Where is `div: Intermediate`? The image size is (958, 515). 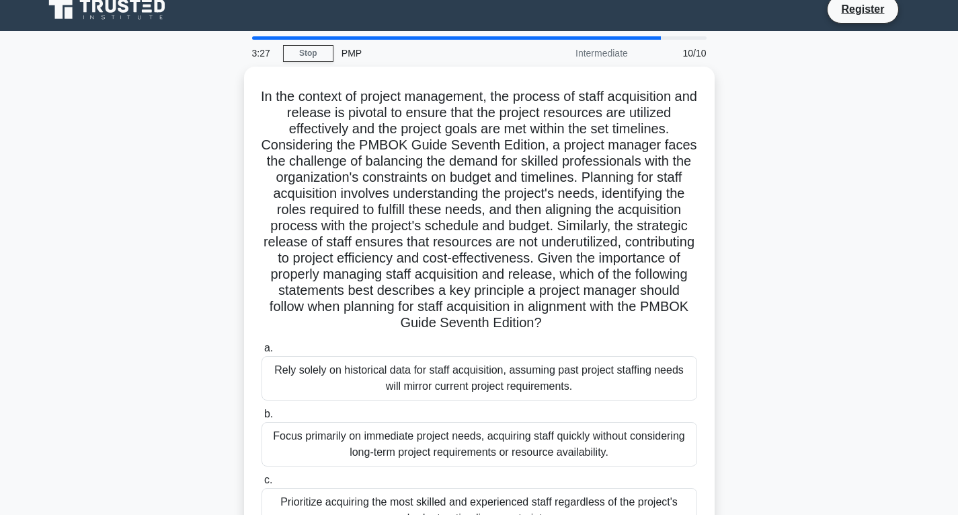
div: Intermediate is located at coordinates (577, 53).